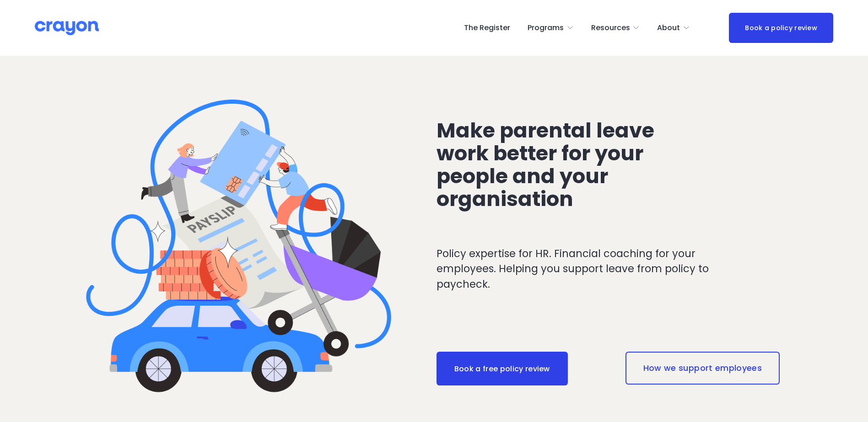 This screenshot has width=868, height=422. I want to click on img: Crayon, so click(67, 28).